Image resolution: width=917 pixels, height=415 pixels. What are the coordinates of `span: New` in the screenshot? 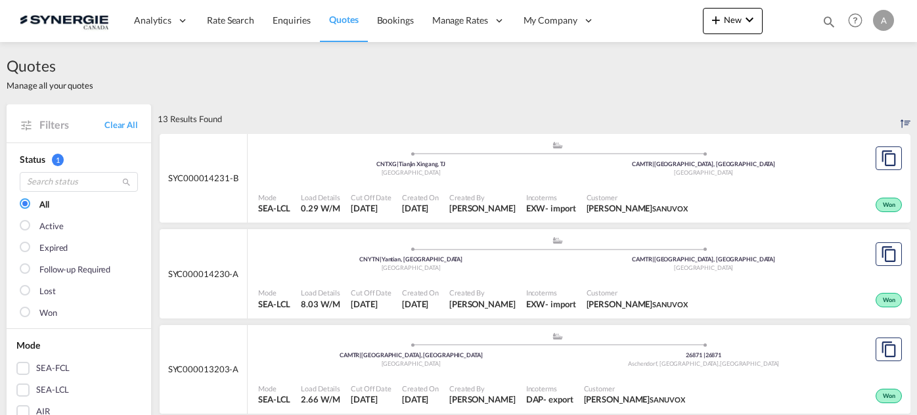 It's located at (732, 20).